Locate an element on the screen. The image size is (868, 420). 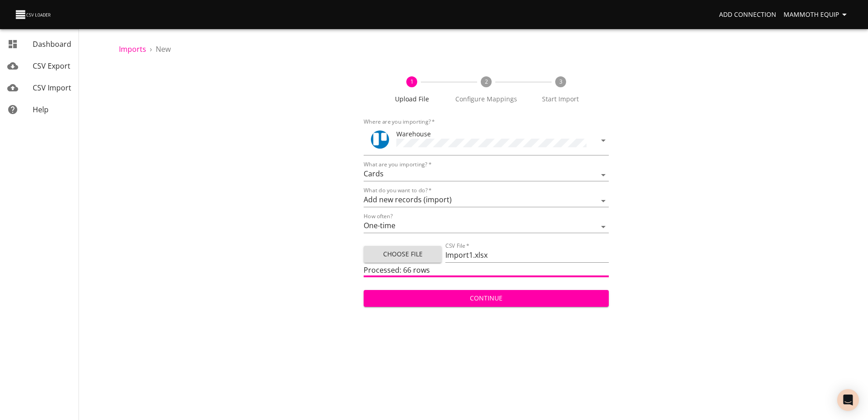
span: Help is located at coordinates (41, 109).